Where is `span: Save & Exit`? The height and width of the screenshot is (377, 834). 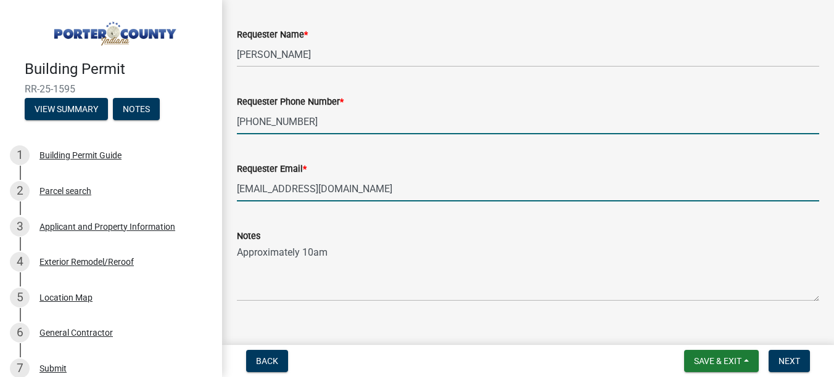
span: Save & Exit is located at coordinates (717, 361).